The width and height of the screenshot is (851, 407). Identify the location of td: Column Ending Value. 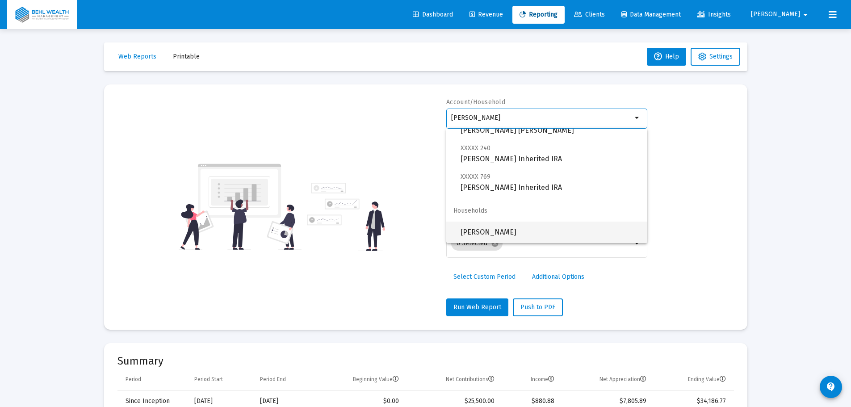
(693, 380).